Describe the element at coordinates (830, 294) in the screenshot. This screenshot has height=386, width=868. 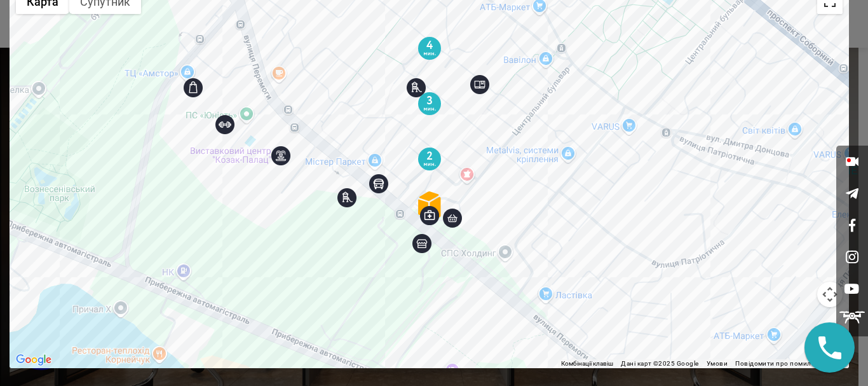
I see `button: Налаштування камери на Картах` at that location.